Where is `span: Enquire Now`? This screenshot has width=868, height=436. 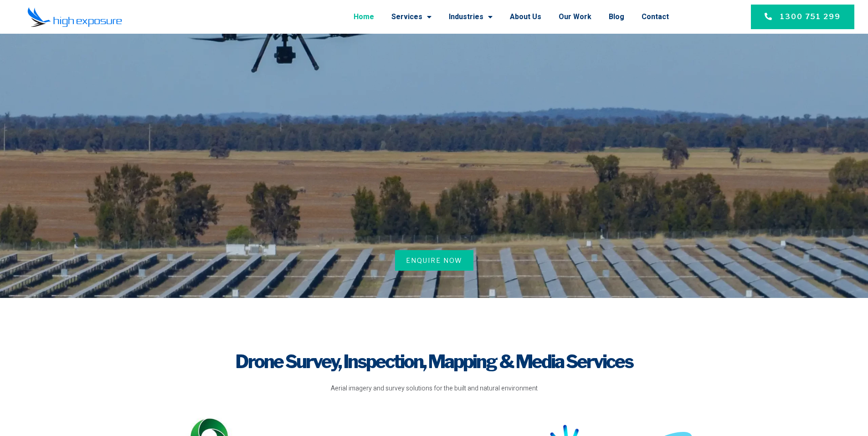
span: Enquire Now is located at coordinates (434, 260).